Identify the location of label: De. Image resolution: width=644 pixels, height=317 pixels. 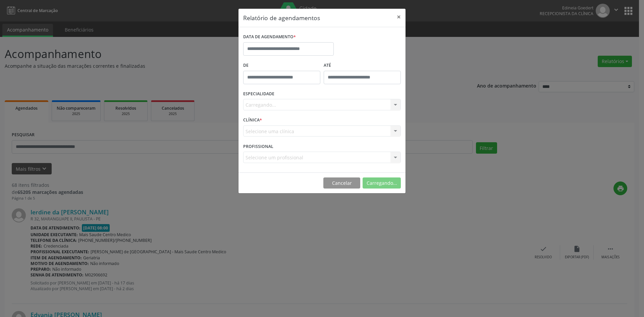
(282, 66).